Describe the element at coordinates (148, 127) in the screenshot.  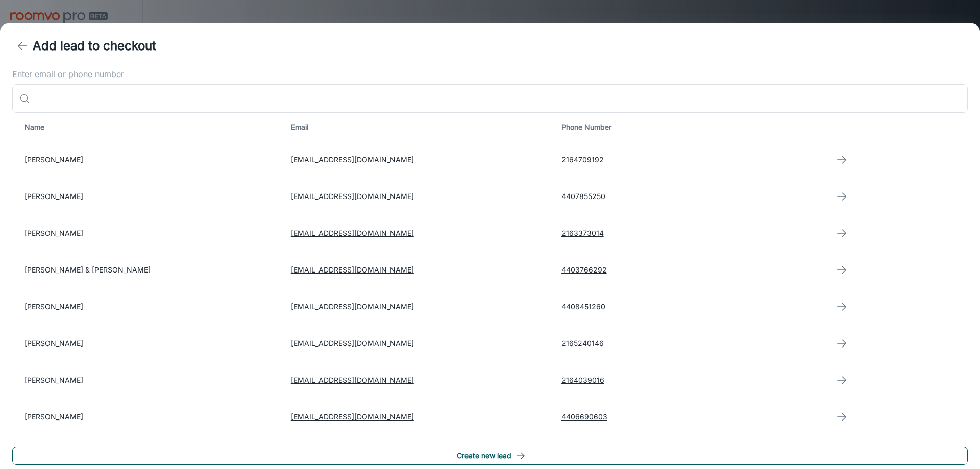
I see `th: Name` at that location.